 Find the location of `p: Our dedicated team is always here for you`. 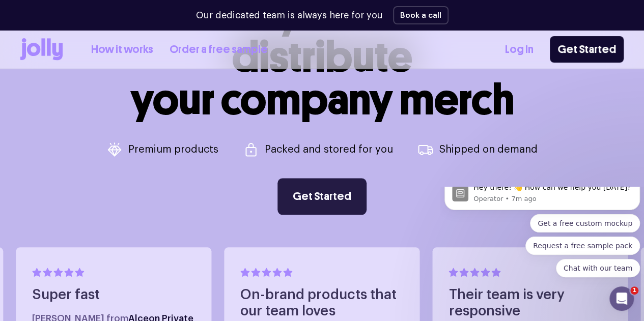

p: Our dedicated team is always here for you is located at coordinates (289, 15).